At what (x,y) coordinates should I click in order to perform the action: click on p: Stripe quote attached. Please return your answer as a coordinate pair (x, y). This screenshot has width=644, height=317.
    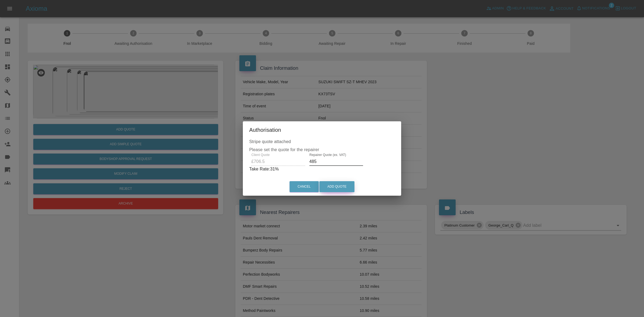
    Looking at the image, I should click on (322, 142).